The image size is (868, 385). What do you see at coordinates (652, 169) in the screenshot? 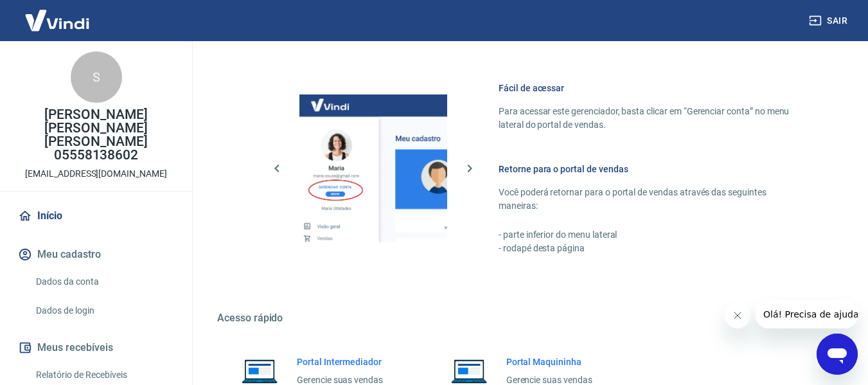
I see `h6: Retorne para o portal de vendas` at bounding box center [652, 169].